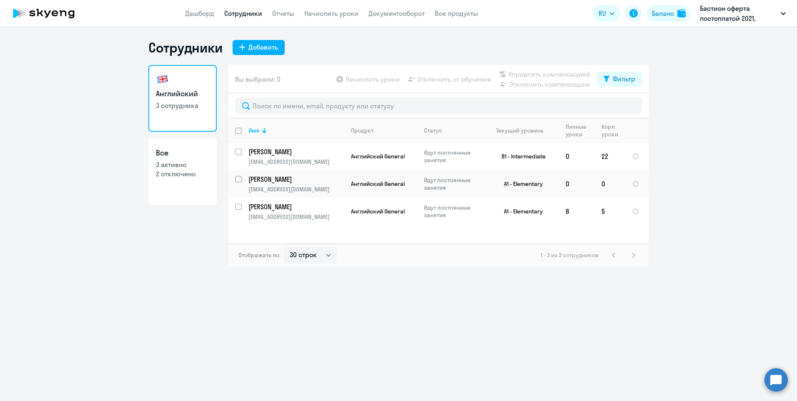 This screenshot has height=401, width=797. Describe the element at coordinates (662, 13) in the screenshot. I see `div: Баланс` at that location.